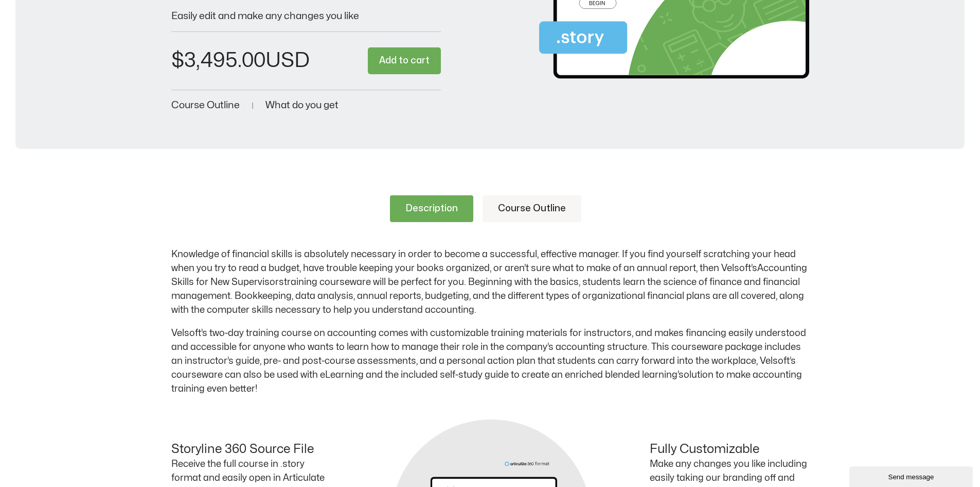 Image resolution: width=980 pixels, height=487 pixels. Describe the element at coordinates (729, 449) in the screenshot. I see `h4: Fully Customizable` at that location.